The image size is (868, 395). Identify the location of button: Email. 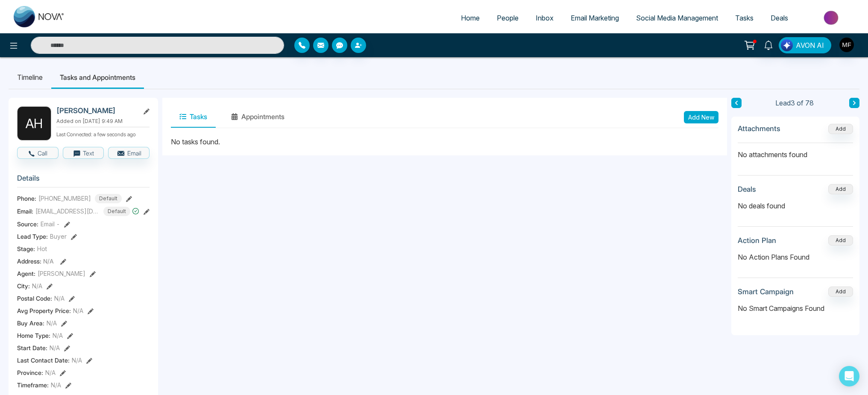
(129, 153).